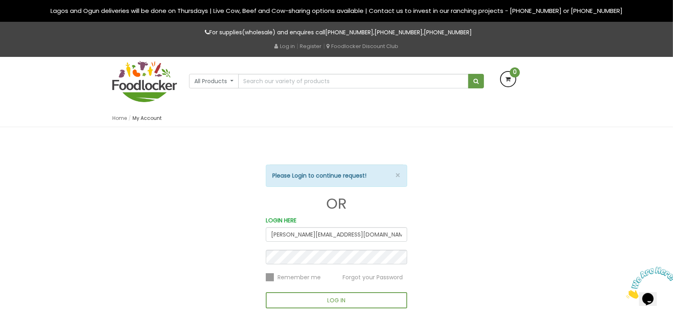 The width and height of the screenshot is (673, 314). Describe the element at coordinates (120, 118) in the screenshot. I see `a: Home` at that location.